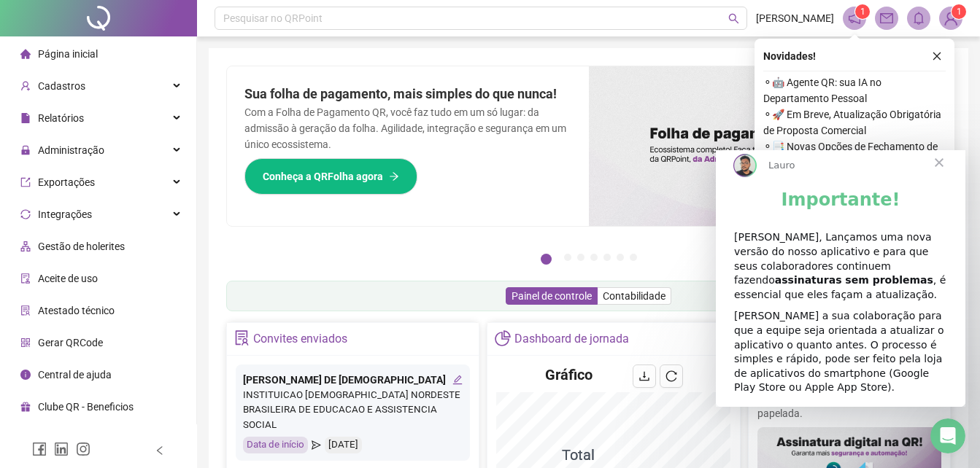 The image size is (980, 468). I want to click on span: Gerar QRCode, so click(70, 343).